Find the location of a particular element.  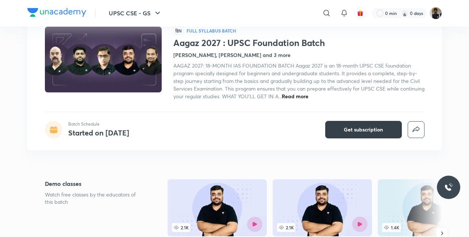

h5: Demo classes is located at coordinates (94, 183).